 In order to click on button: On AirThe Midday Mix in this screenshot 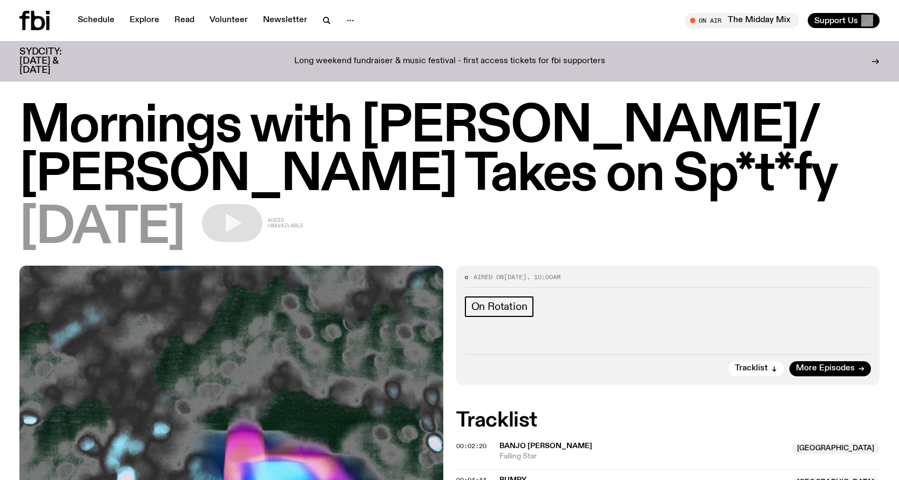, I will do `click(742, 21)`.